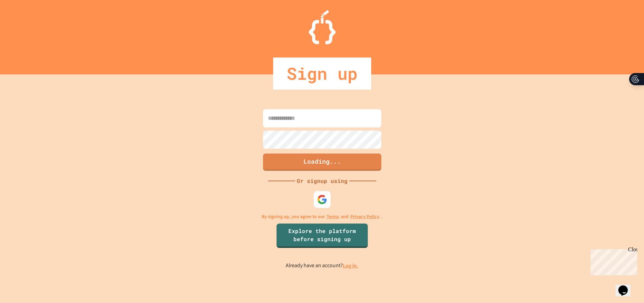 The width and height of the screenshot is (644, 303). I want to click on a: Explore the platform before signing up, so click(322, 236).